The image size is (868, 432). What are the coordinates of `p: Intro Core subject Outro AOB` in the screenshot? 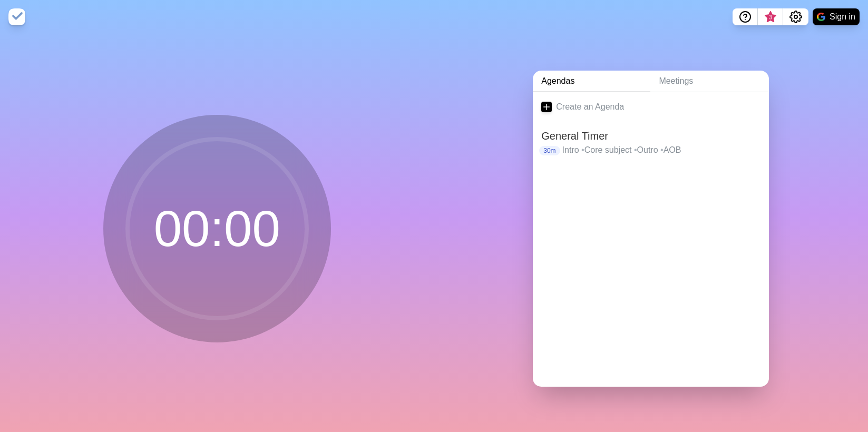 It's located at (662, 150).